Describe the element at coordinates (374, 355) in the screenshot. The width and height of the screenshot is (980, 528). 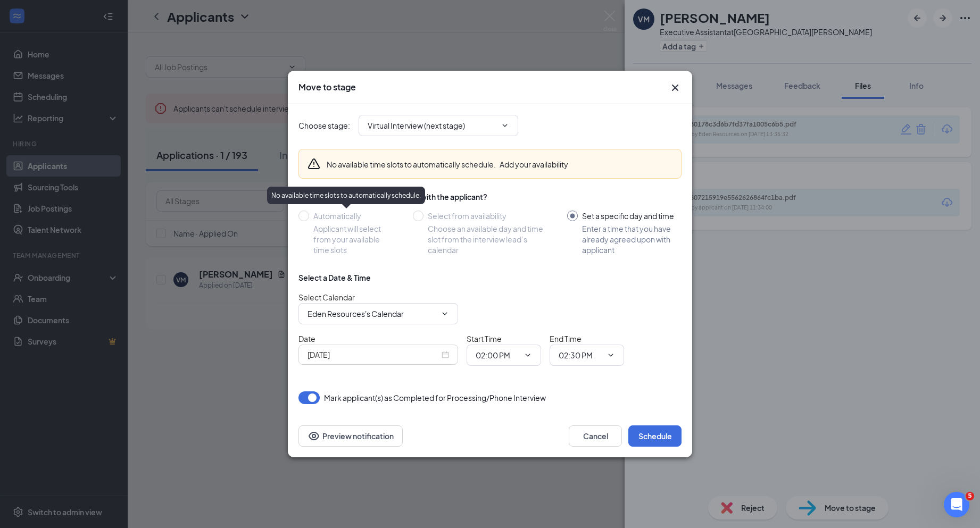
I see `input: Sep 16, 2025` at that location.